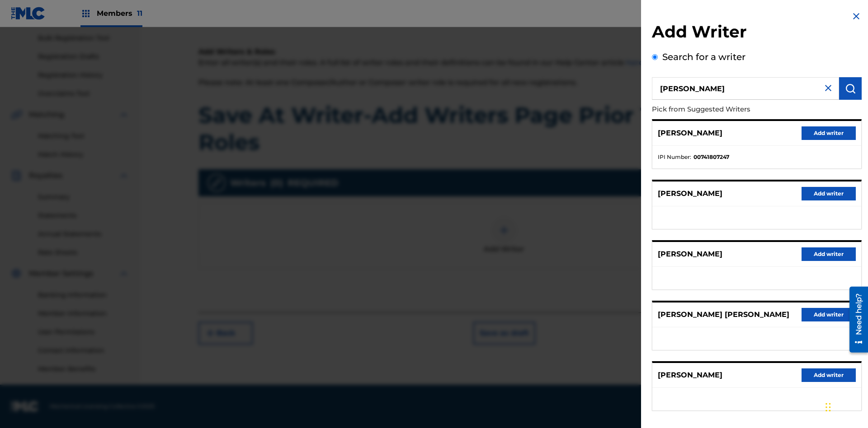 The height and width of the screenshot is (428, 868). Describe the element at coordinates (828, 408) in the screenshot. I see `div: Drag` at that location.